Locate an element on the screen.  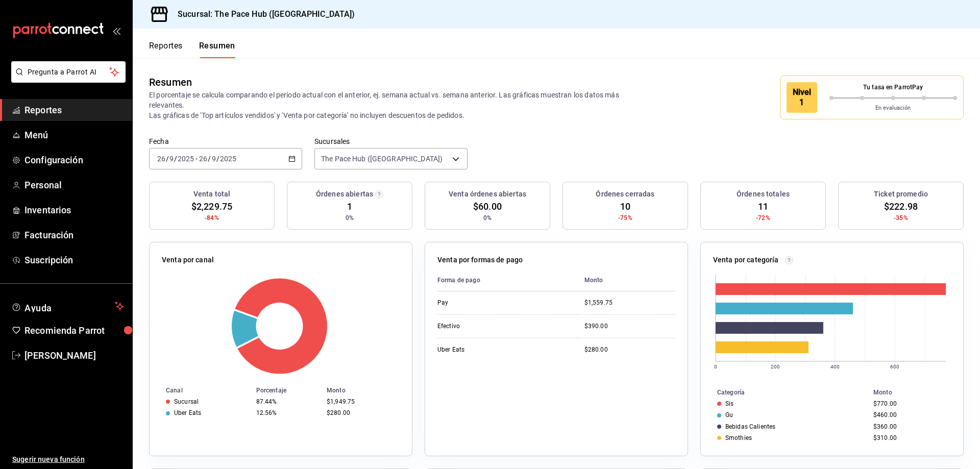
span: Menú is located at coordinates (74, 135).